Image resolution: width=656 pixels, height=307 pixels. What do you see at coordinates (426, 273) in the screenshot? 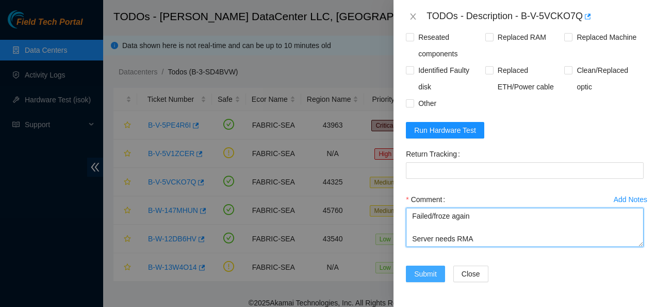
I see `button: Submit` at bounding box center [426, 273].